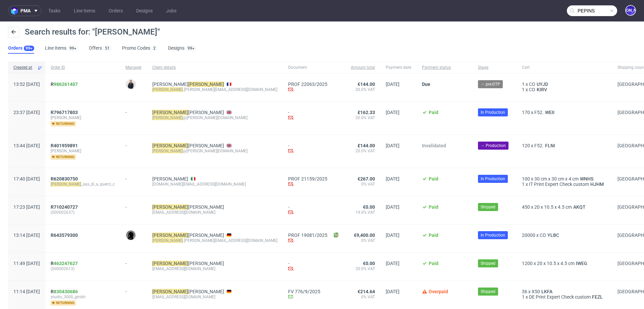 This screenshot has height=309, width=644. I want to click on span: Amount total, so click(362, 67).